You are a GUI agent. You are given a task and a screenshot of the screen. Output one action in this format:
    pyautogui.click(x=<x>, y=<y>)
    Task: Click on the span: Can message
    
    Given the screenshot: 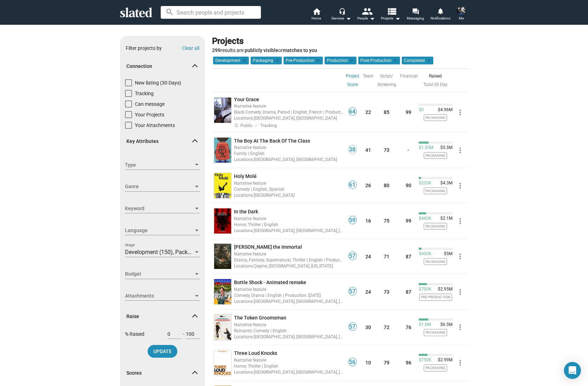 What is the action you would take?
    pyautogui.click(x=150, y=104)
    